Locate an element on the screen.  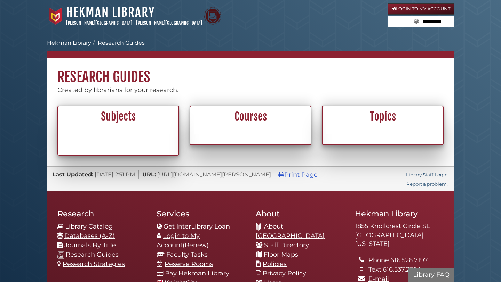
a: Pay Hekman Library is located at coordinates (197, 274).